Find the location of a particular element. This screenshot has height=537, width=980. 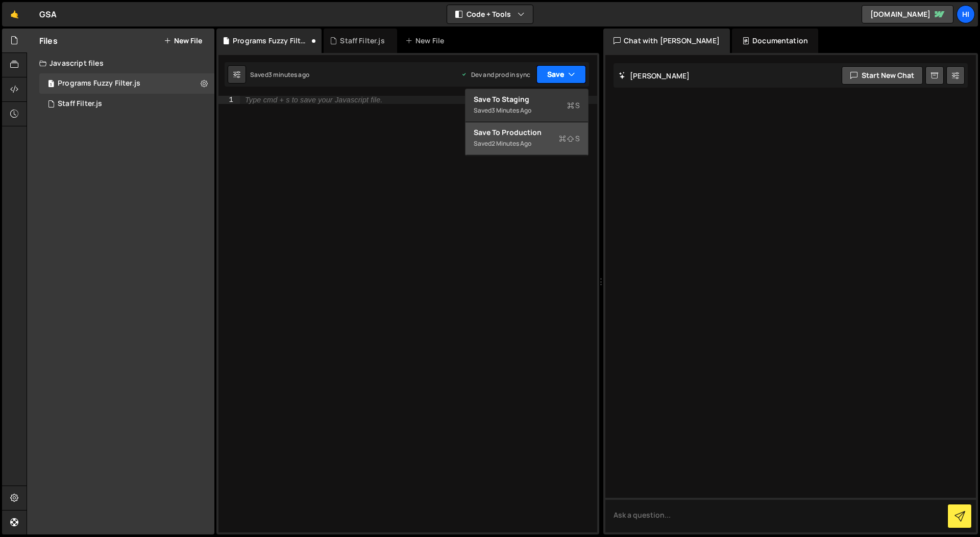

span: 1 is located at coordinates (51, 84).